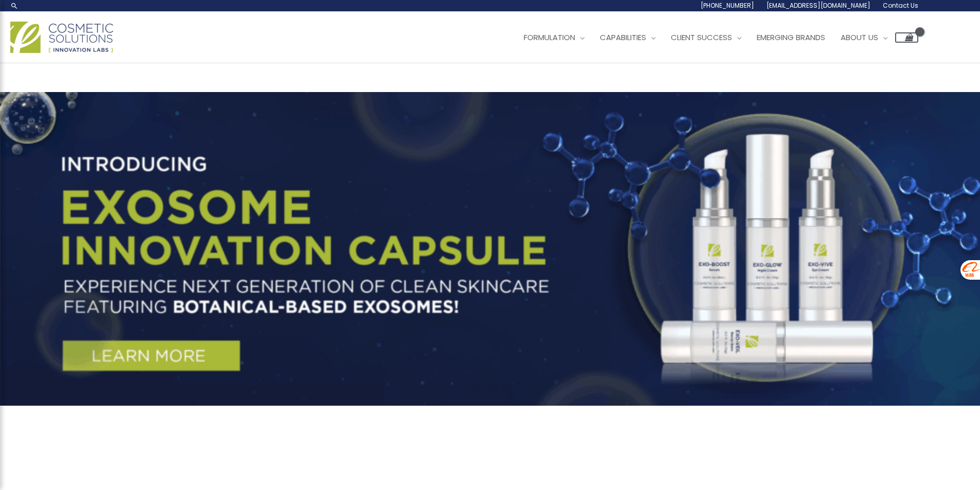  Describe the element at coordinates (628, 37) in the screenshot. I see `a: Capabilities` at that location.